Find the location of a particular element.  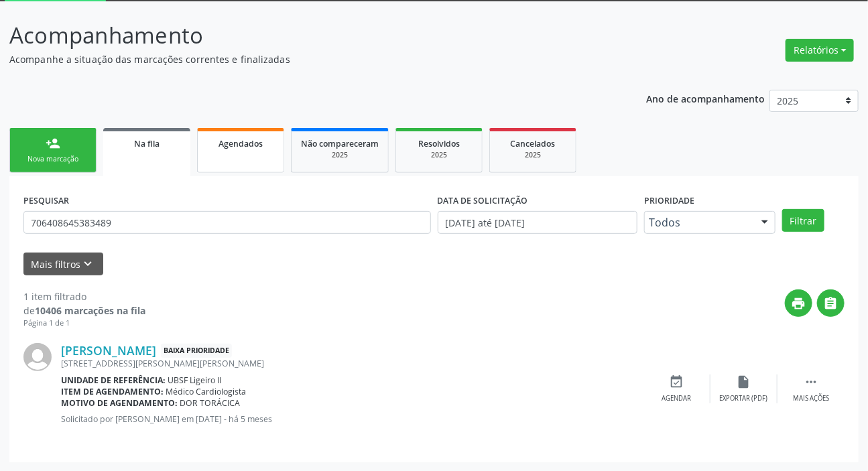

img: img is located at coordinates (38, 357).